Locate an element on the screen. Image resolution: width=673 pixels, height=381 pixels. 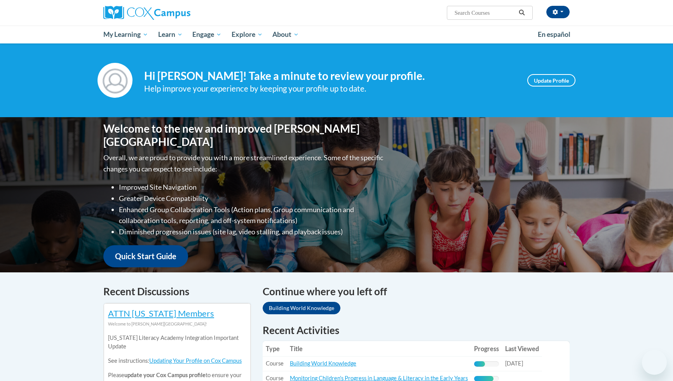
p: Overall, we are proud to provide you with a more streamlined experience. Some of the specific cha... is located at coordinates (244, 163).